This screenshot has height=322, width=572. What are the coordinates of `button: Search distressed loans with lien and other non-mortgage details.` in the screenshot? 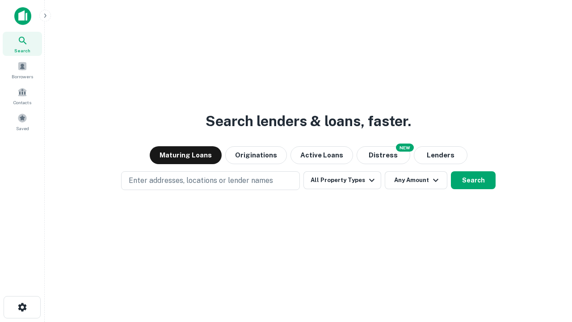 It's located at (383, 155).